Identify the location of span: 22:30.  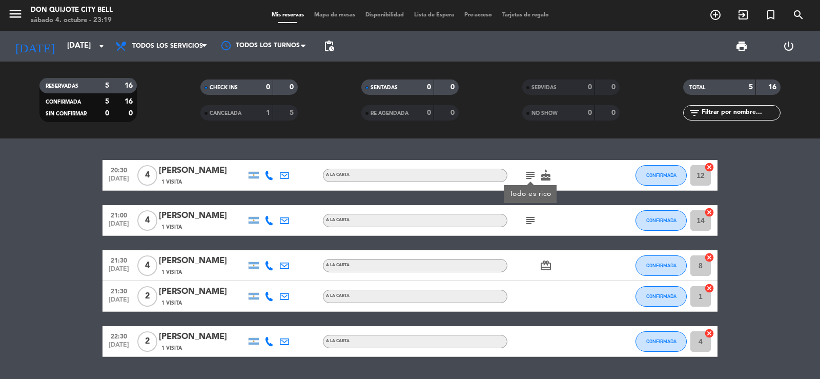
(119, 335).